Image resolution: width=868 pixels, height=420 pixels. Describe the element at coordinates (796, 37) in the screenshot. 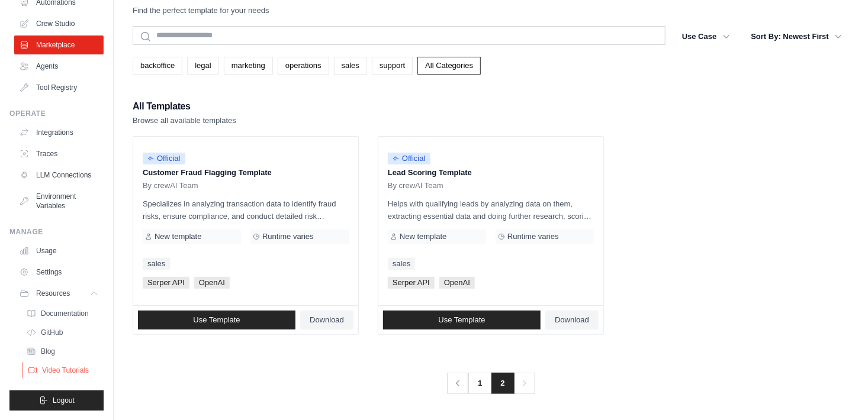

I see `button: Sort By: Newest First` at that location.